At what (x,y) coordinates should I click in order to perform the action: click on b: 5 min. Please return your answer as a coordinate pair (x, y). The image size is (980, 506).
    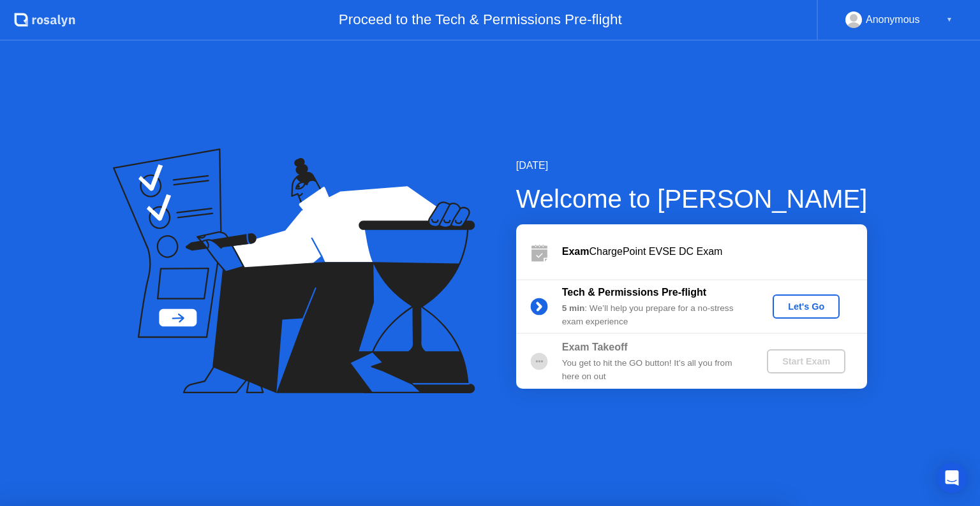
    Looking at the image, I should click on (573, 308).